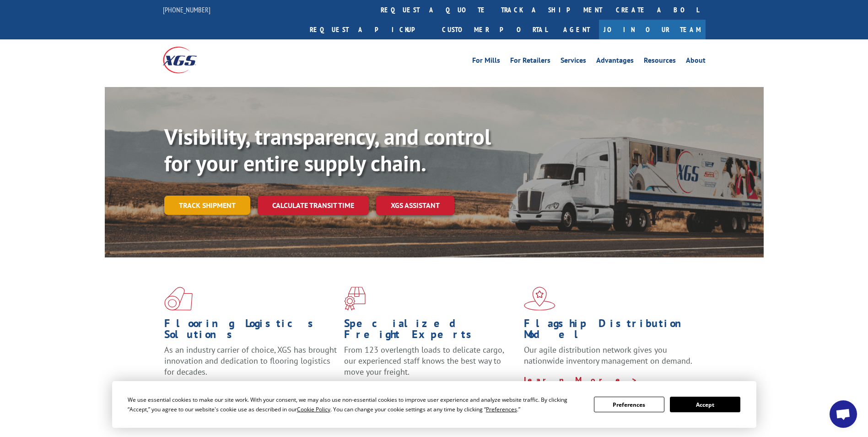  I want to click on span: Preferences, so click(501, 409).